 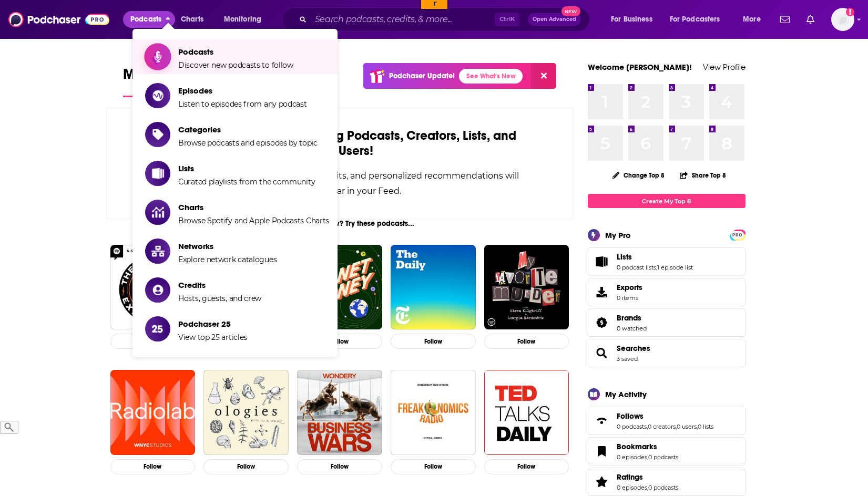 I want to click on span: Curated playlists from the community, so click(x=247, y=182).